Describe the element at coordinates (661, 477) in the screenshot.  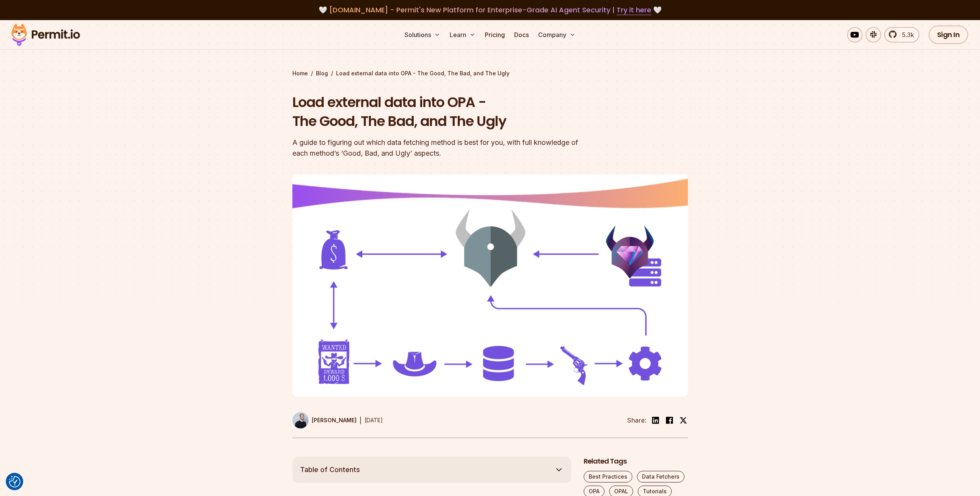
I see `a: Data Fetchers` at that location.